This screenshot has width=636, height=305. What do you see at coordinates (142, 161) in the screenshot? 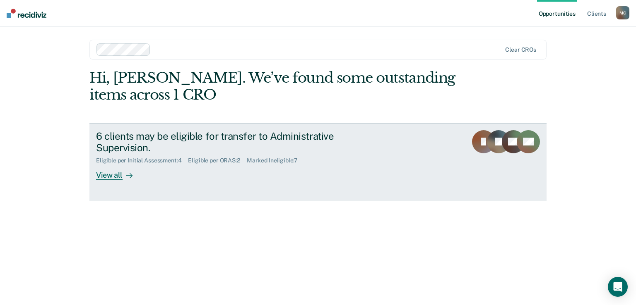
I see `div: Eligible per Initial Assessment : 4` at bounding box center [142, 161].